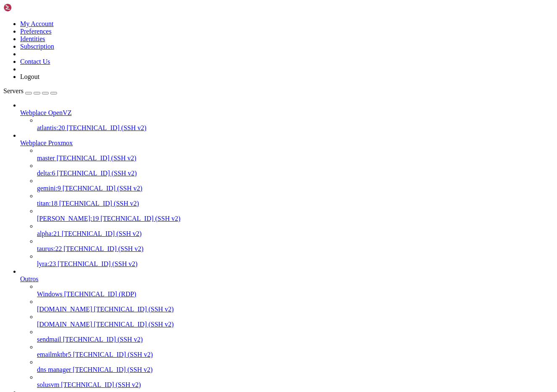 The height and width of the screenshot is (392, 557). Describe the element at coordinates (51, 127) in the screenshot. I see `span: atlantis:20` at that location.